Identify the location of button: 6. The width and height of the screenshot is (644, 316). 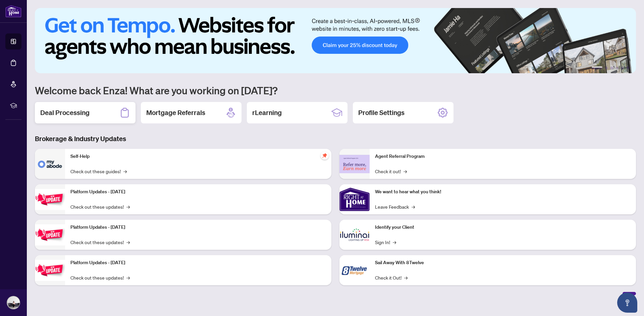
(627, 68).